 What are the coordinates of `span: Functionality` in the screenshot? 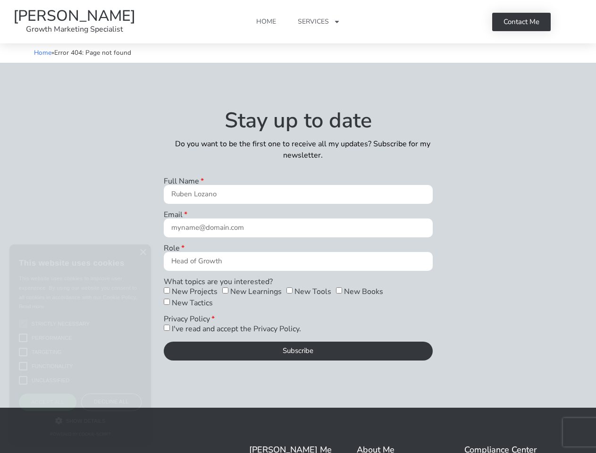 It's located at (52, 366).